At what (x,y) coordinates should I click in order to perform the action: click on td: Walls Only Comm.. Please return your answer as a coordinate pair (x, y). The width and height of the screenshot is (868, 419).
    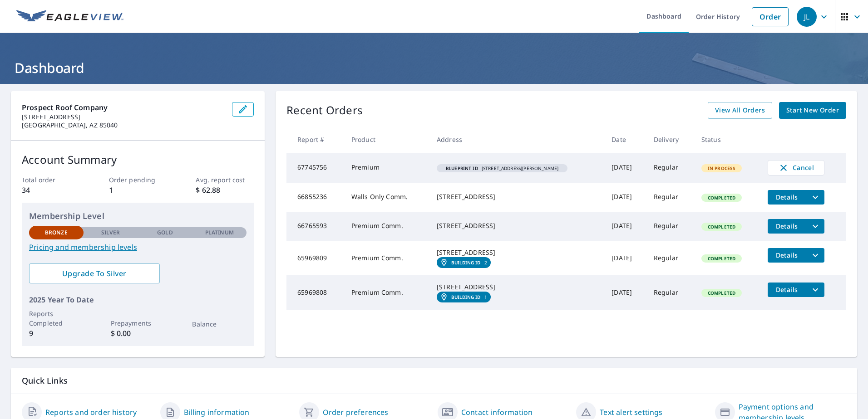
    Looking at the image, I should click on (387, 198).